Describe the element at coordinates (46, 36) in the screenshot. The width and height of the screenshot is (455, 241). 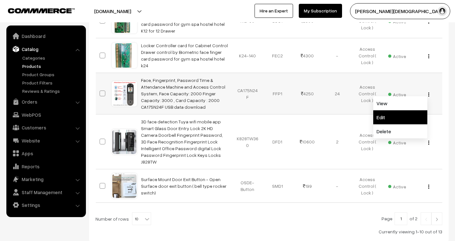
I see `a: Dashboard` at that location.